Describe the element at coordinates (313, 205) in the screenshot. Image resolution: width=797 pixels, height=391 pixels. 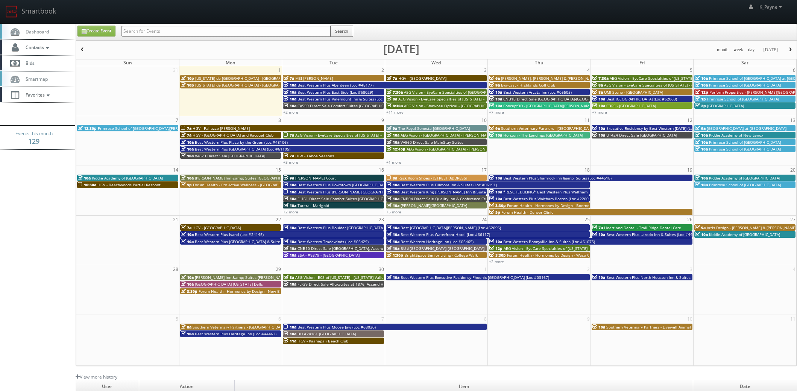
I see `span: Tutera - Marigold` at that location.